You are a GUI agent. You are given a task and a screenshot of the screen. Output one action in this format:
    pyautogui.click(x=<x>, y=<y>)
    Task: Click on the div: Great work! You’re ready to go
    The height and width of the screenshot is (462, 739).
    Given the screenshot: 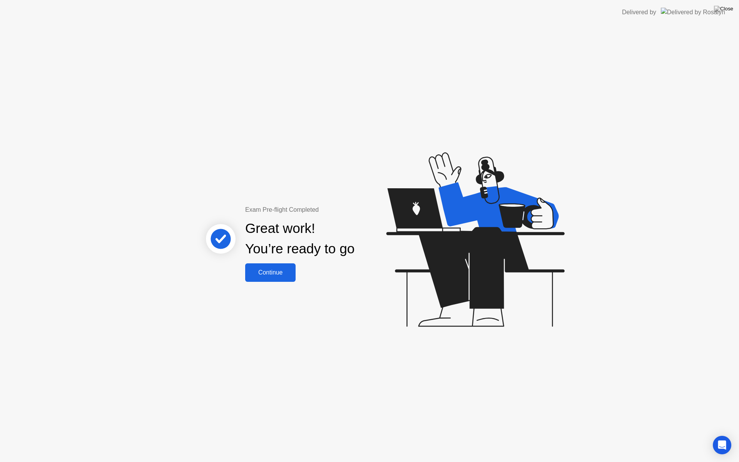 What is the action you would take?
    pyautogui.click(x=300, y=239)
    